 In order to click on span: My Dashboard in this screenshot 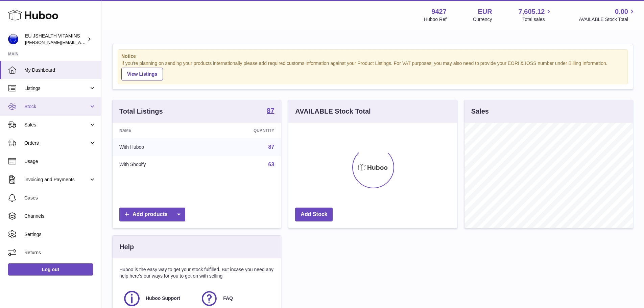, I will do `click(60, 70)`.